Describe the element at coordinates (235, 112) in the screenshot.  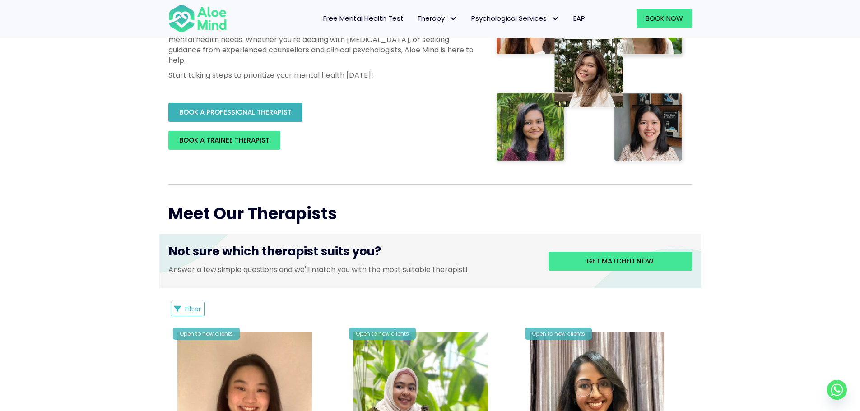
I see `a: BOOK A PROFESSIONAL THERAPIST` at that location.